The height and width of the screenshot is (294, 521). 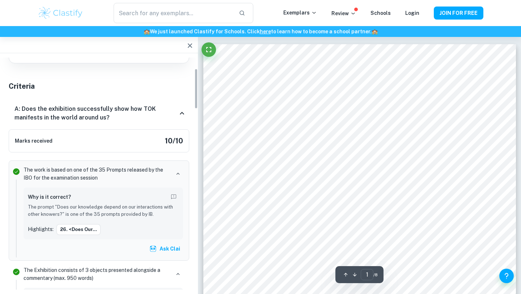 I want to click on a: here, so click(x=265, y=31).